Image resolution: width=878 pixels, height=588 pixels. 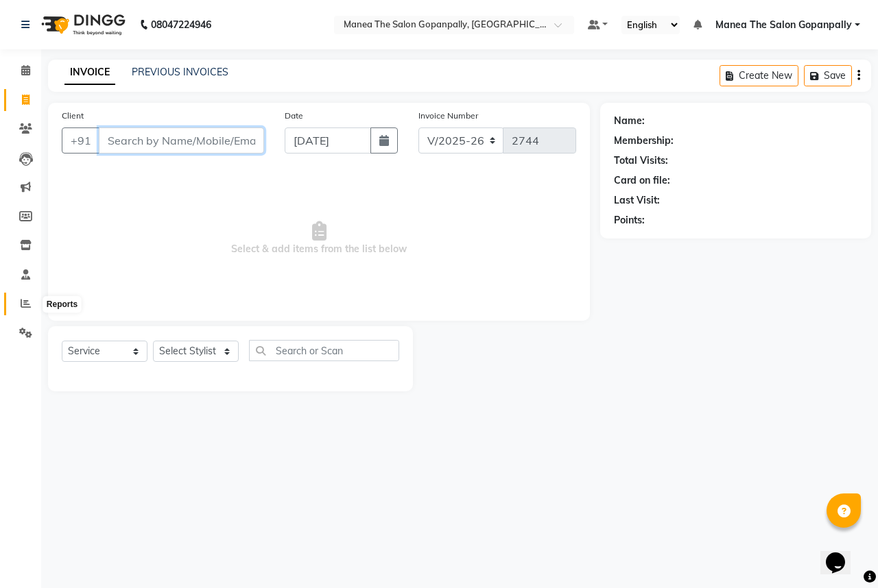 What do you see at coordinates (81, 25) in the screenshot?
I see `img: logo` at bounding box center [81, 25].